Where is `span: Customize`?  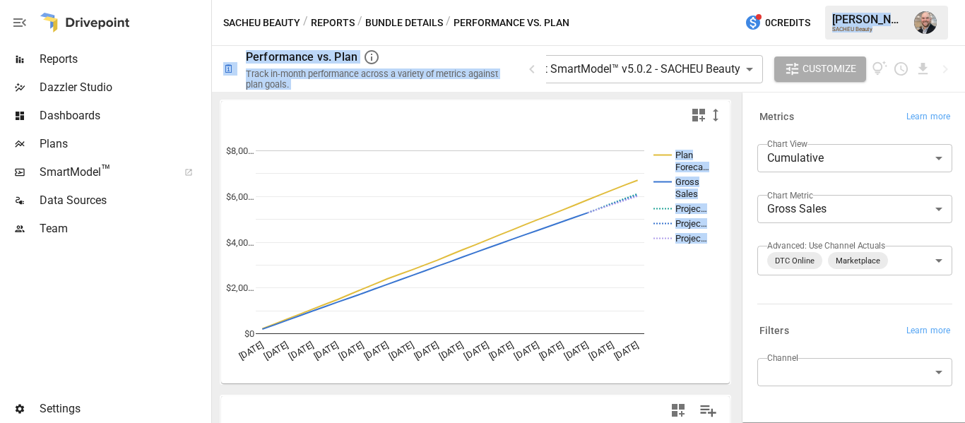 span: Customize is located at coordinates (830, 69).